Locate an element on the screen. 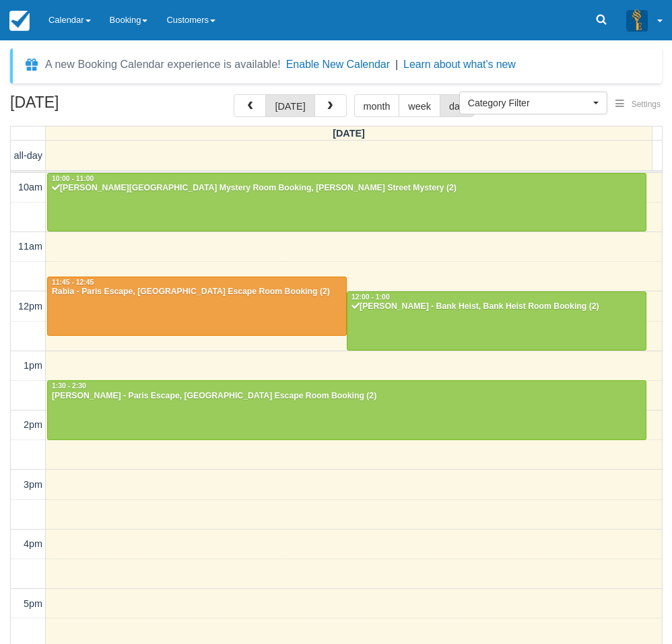  button: month is located at coordinates (377, 106).